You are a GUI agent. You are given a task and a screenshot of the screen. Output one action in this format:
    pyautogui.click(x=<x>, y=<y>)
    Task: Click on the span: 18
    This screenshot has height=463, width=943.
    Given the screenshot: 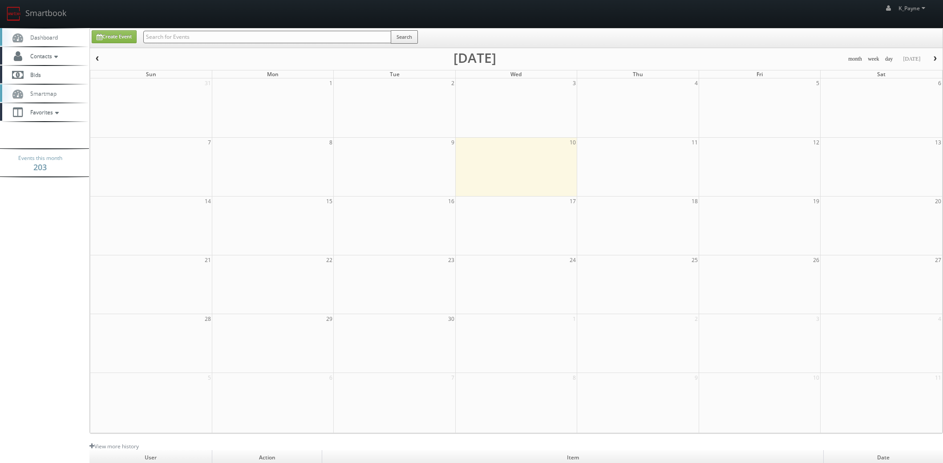 What is the action you would take?
    pyautogui.click(x=695, y=201)
    